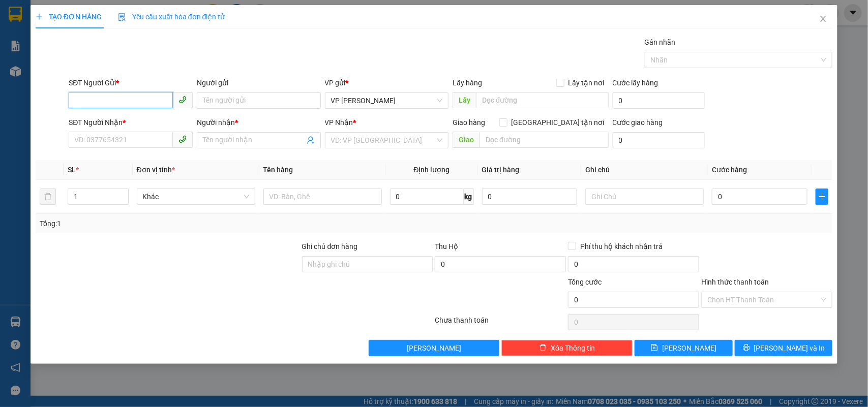 The image size is (868, 407). I want to click on span: delete, so click(544, 349).